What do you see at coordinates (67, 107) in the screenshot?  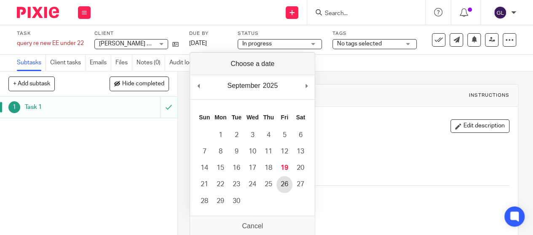 I see `h1: Task 1` at bounding box center [67, 107].